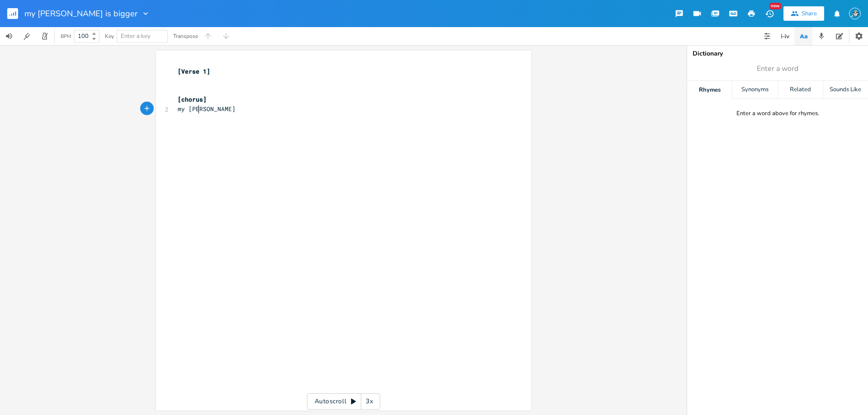 The width and height of the screenshot is (868, 415). I want to click on div: BPM, so click(66, 36).